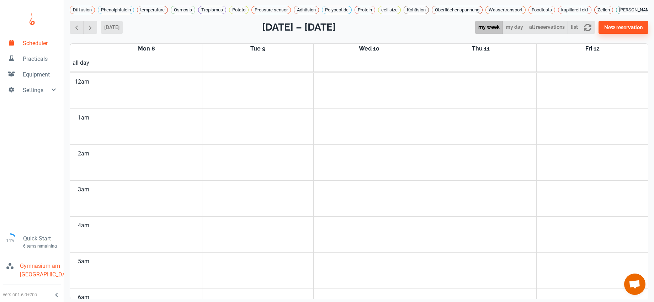 This screenshot has height=302, width=654. I want to click on span: Adhäsion, so click(306, 10).